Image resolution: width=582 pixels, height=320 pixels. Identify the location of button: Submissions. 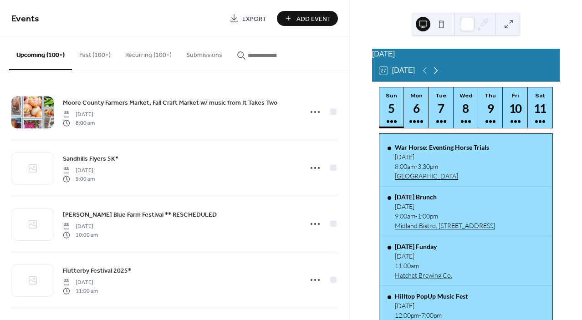
(204, 53).